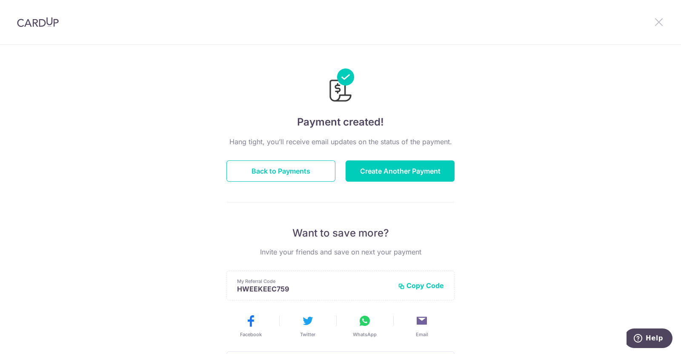  I want to click on span: Twitter, so click(308, 334).